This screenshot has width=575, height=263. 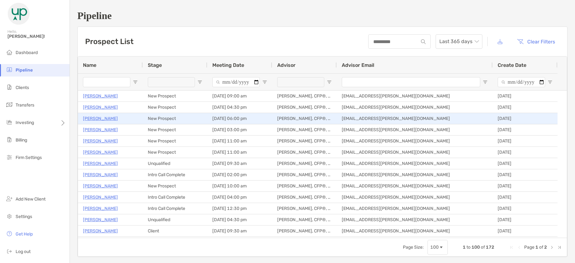 What do you see at coordinates (31, 199) in the screenshot?
I see `span: Add New Client` at bounding box center [31, 199].